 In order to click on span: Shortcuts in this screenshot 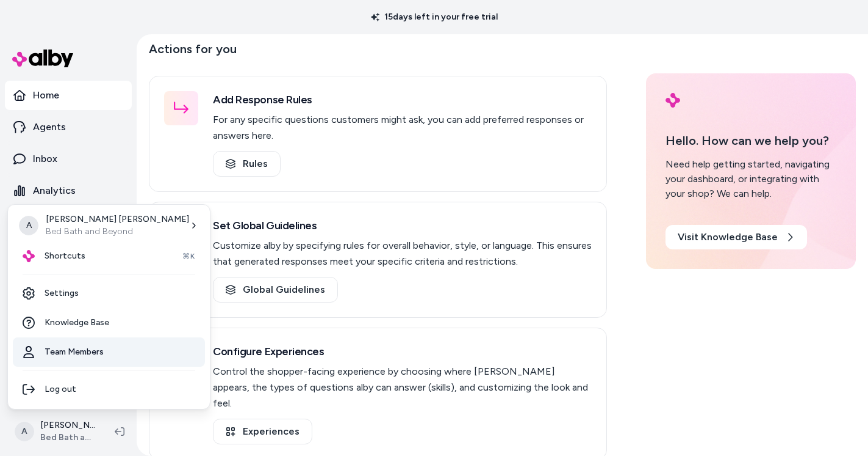, I will do `click(65, 256)`.